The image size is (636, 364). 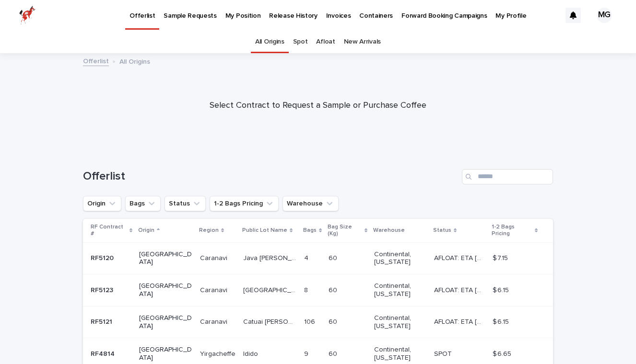 I want to click on p: RF Contract #, so click(x=109, y=230).